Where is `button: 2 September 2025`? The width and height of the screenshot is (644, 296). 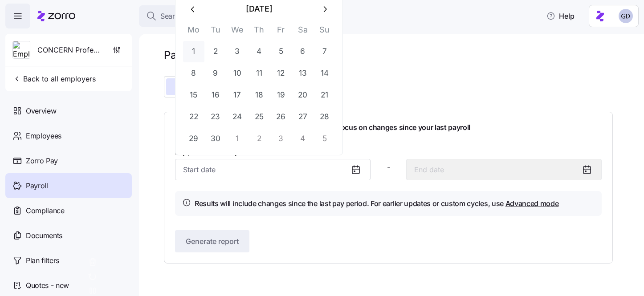
button: 2 September 2025 is located at coordinates (216, 52).